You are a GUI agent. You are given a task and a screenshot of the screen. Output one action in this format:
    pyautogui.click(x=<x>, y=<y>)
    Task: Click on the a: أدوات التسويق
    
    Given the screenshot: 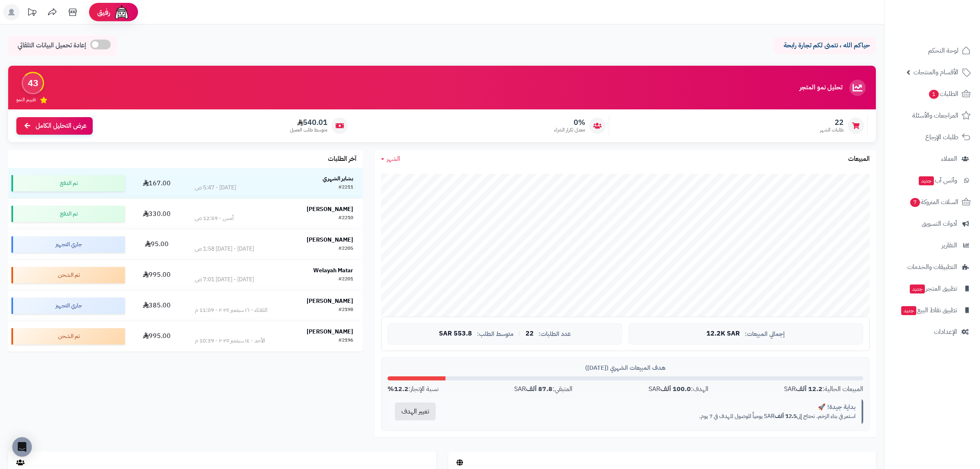 What is the action you would take?
    pyautogui.click(x=932, y=224)
    